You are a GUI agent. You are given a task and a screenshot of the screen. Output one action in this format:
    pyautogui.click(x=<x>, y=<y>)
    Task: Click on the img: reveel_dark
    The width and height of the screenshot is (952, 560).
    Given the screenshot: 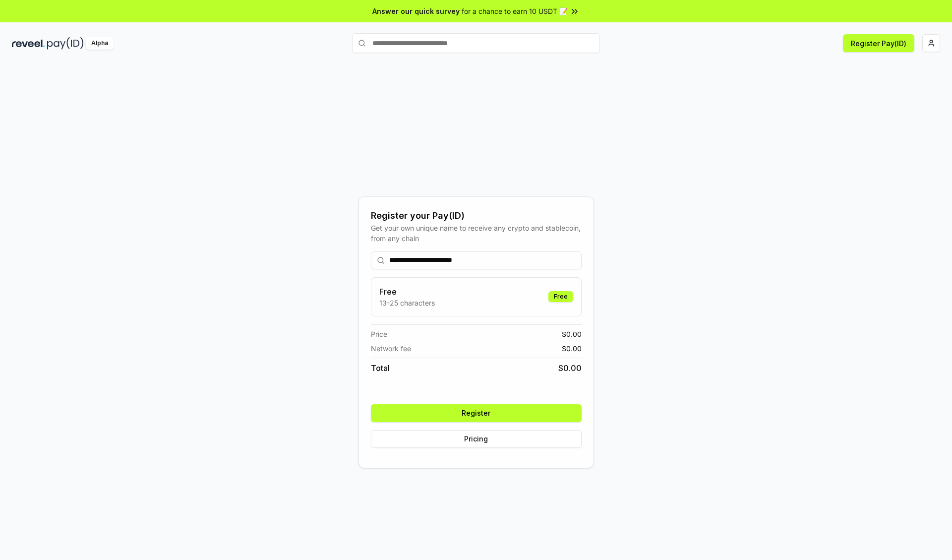 What is the action you would take?
    pyautogui.click(x=28, y=43)
    